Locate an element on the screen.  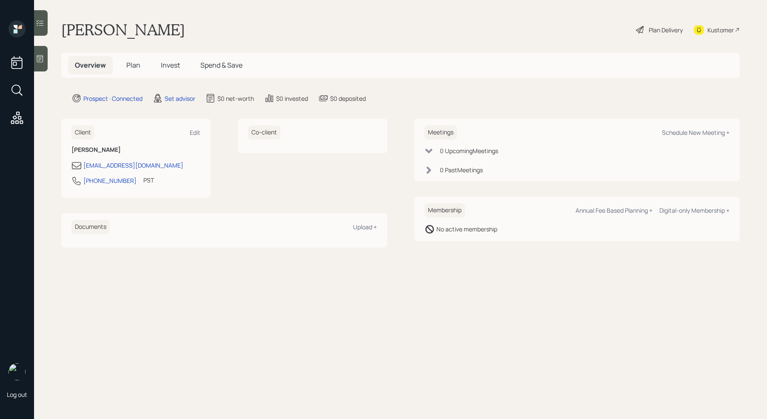
h6: Co-client is located at coordinates (264, 132).